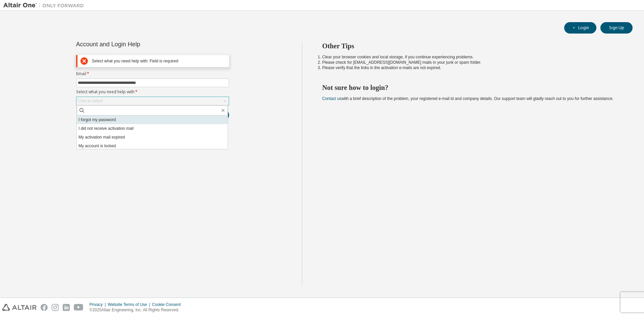 This screenshot has height=317, width=644. I want to click on p: © 2025 Altair Engineering, Inc. All Rights Reserved., so click(137, 310).